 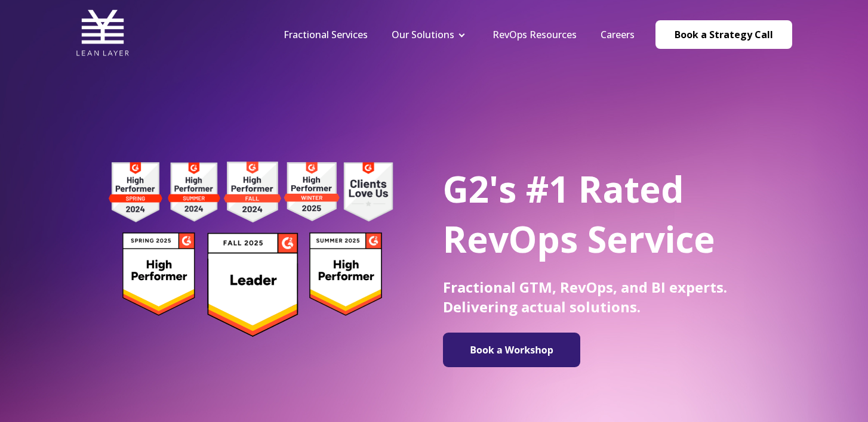 What do you see at coordinates (459, 35) in the screenshot?
I see `div: Navigation Menu` at bounding box center [459, 35].